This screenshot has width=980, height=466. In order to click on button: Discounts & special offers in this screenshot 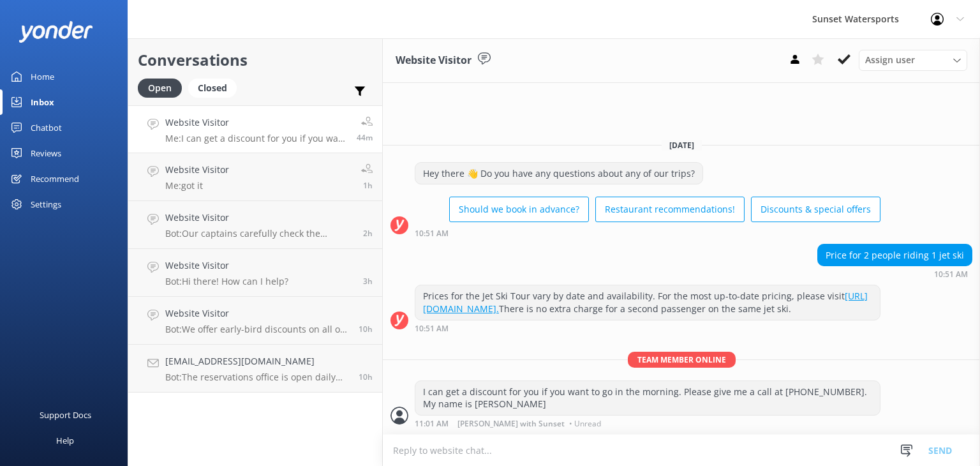, I will do `click(815, 210)`.